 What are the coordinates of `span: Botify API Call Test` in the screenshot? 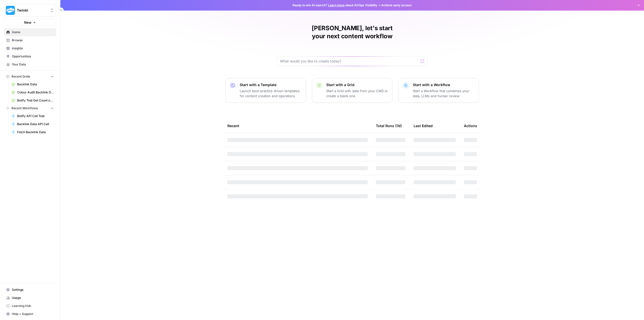 It's located at (36, 116).